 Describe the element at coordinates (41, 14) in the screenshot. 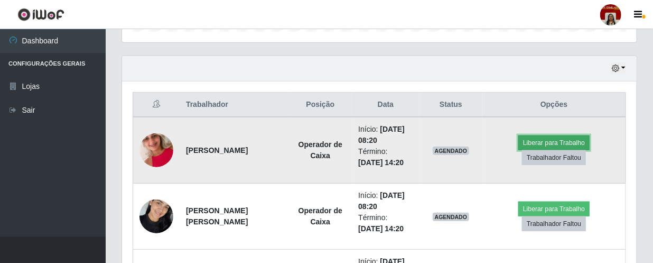

I see `img: CoreUI Logo` at that location.